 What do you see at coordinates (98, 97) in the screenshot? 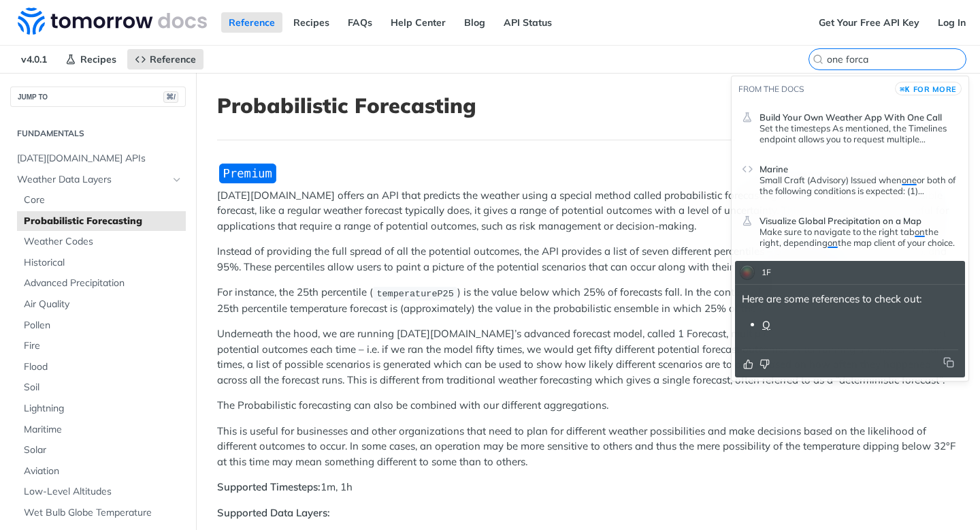
I see `button: JUMP TO⌘/` at bounding box center [98, 97].